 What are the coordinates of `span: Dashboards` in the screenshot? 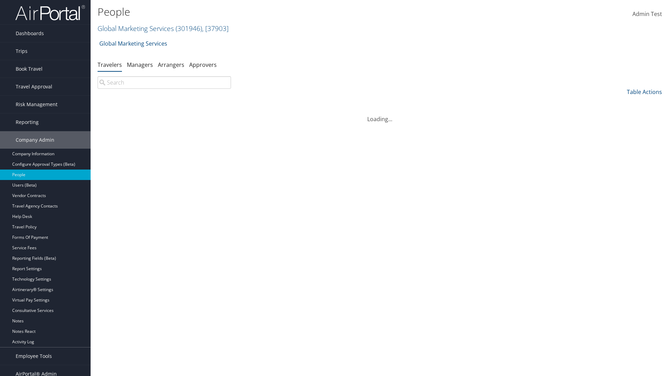 It's located at (30, 33).